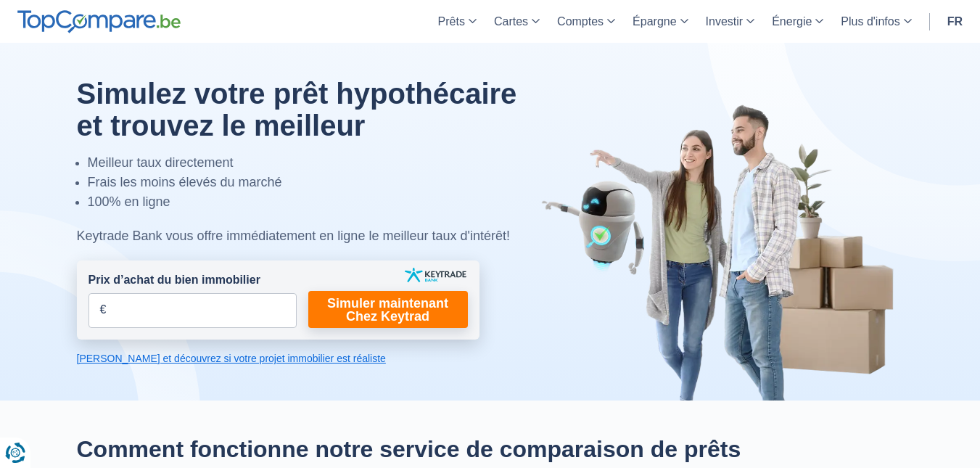 Image resolution: width=980 pixels, height=468 pixels. I want to click on li: 100% en ligne, so click(319, 202).